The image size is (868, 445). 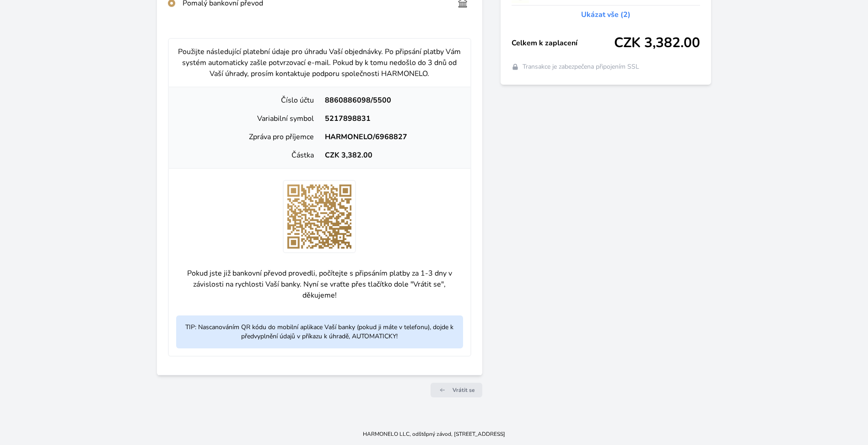 What do you see at coordinates (320, 285) in the screenshot?
I see `p: Pokud jste již bankovní převod provedli, počítejte s připsáním platby za 1-3 dny v závislosti na ...` at bounding box center [320, 285].